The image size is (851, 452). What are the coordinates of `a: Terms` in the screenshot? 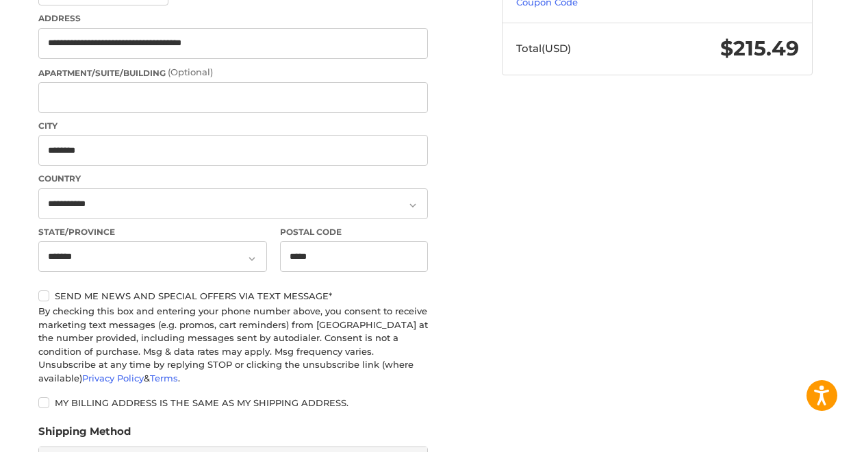 It's located at (164, 378).